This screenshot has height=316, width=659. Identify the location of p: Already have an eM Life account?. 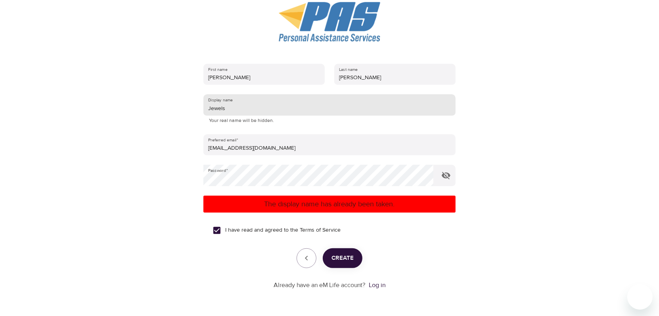
(320, 286).